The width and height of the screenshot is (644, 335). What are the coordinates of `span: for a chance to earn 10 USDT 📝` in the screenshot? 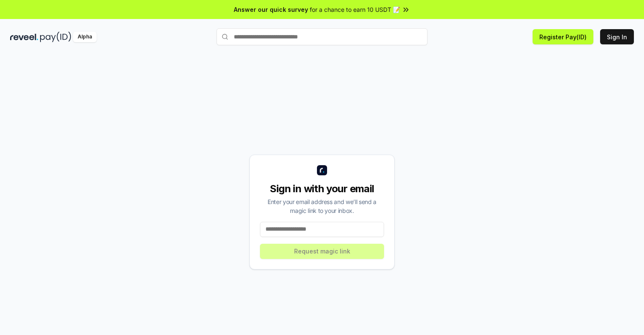 It's located at (355, 9).